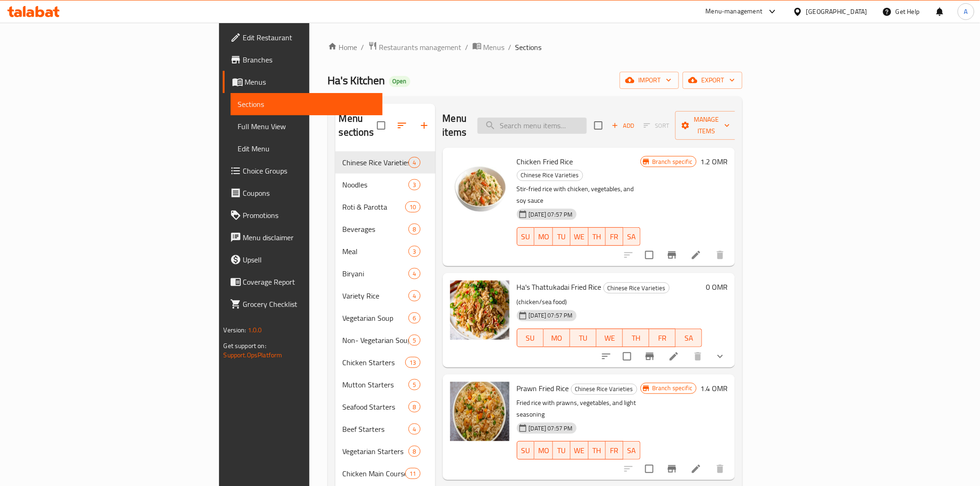 This screenshot has height=486, width=980. I want to click on span: Grocery Checklist, so click(309, 304).